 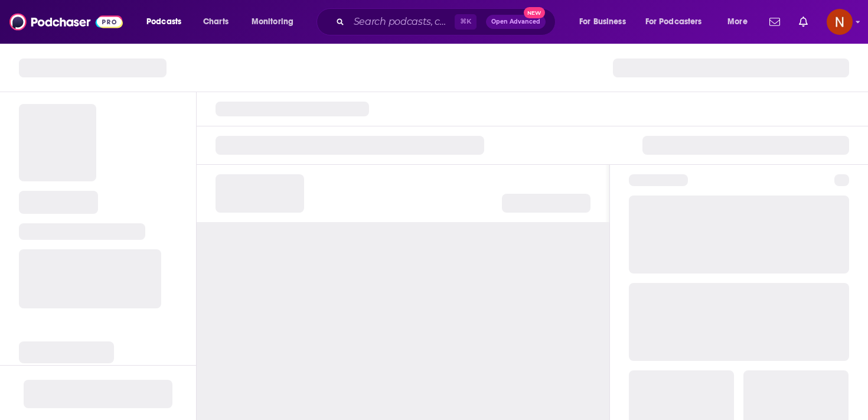 What do you see at coordinates (216, 22) in the screenshot?
I see `a: Charts` at bounding box center [216, 22].